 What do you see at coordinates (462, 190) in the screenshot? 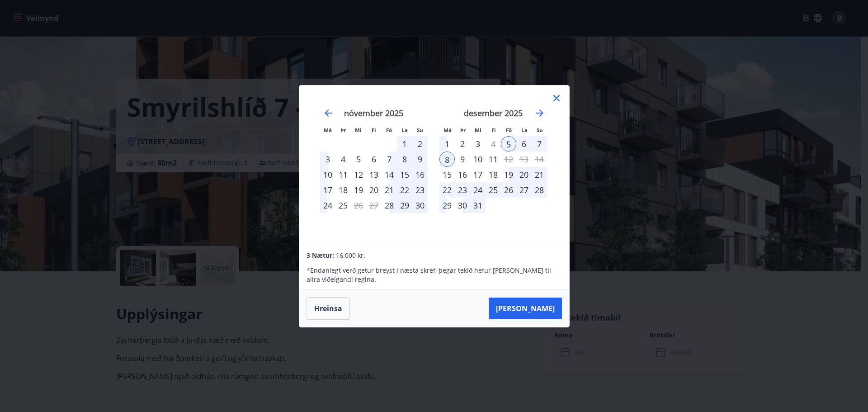
I see `td: Choose þriðjudagur, 23. desember 2025 as your check-in date. It’s available.` at bounding box center [462, 190].